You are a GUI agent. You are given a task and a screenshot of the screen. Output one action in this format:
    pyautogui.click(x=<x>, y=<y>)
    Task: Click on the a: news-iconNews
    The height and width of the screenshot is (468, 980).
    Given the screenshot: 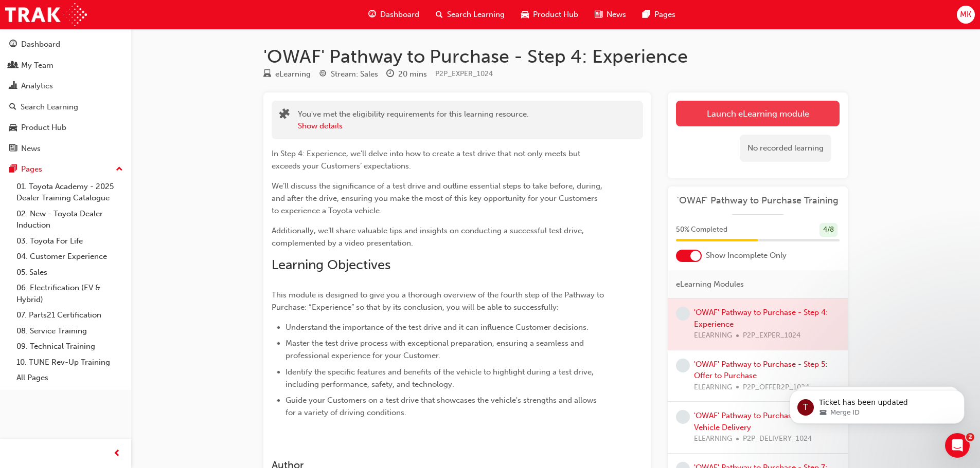 What is the action you would take?
    pyautogui.click(x=610, y=14)
    